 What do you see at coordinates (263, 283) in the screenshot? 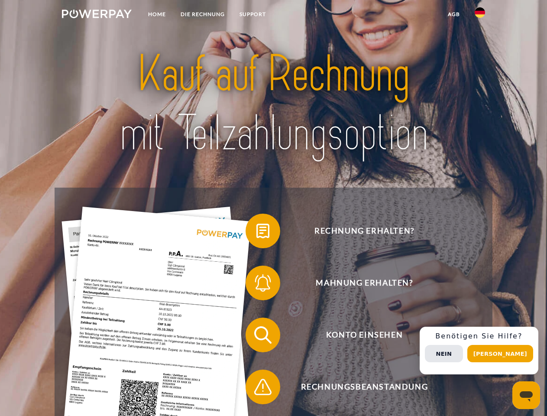
I see `img: qb_bell.svg` at bounding box center [263, 283].